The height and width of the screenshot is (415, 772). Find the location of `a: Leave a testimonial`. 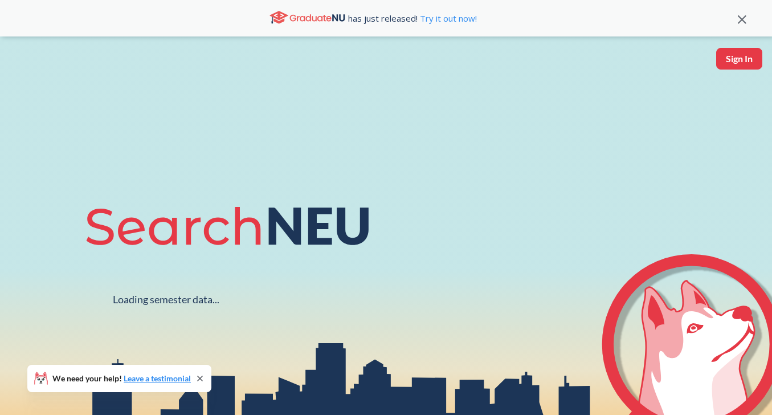

a: Leave a testimonial is located at coordinates (157, 378).